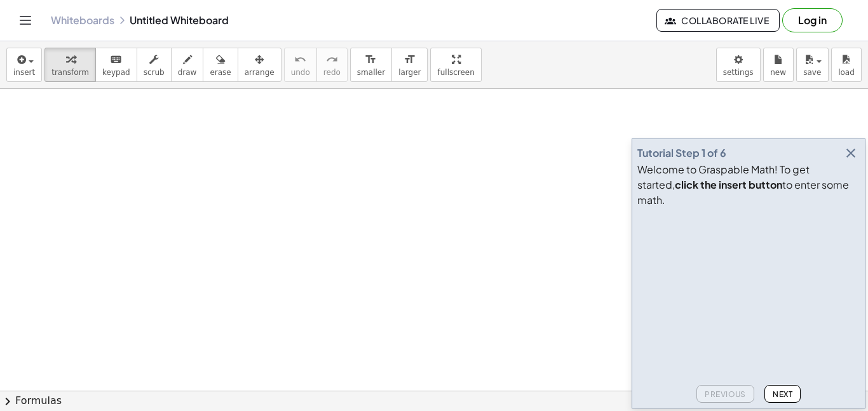 The height and width of the screenshot is (411, 868). Describe the element at coordinates (154, 73) in the screenshot. I see `span: scrub` at that location.